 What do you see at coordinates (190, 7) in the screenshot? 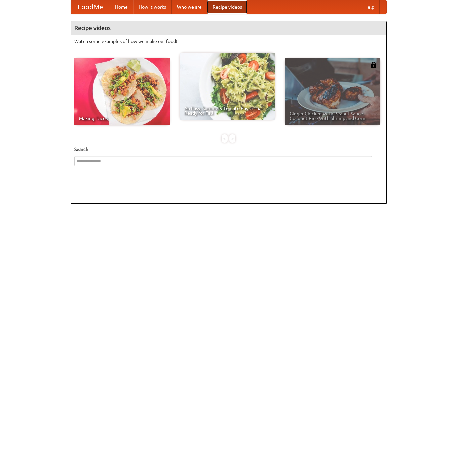
I see `a: Who we are` at bounding box center [190, 7].